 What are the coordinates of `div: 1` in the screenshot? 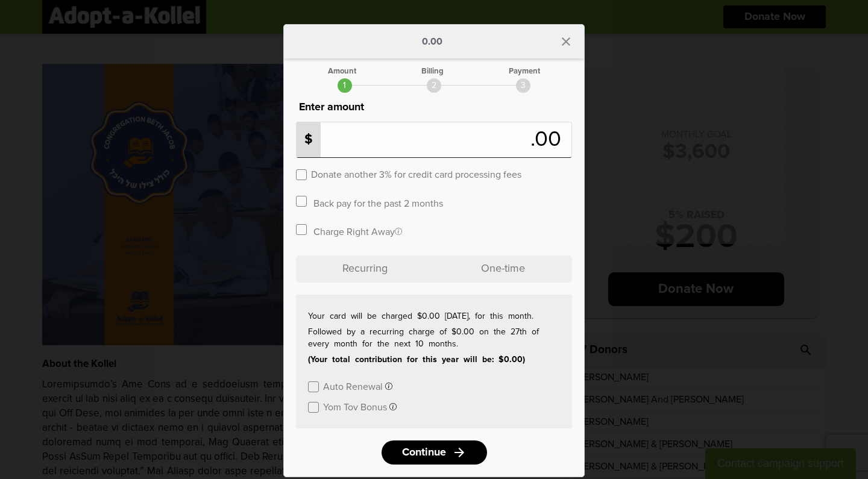 It's located at (344, 85).